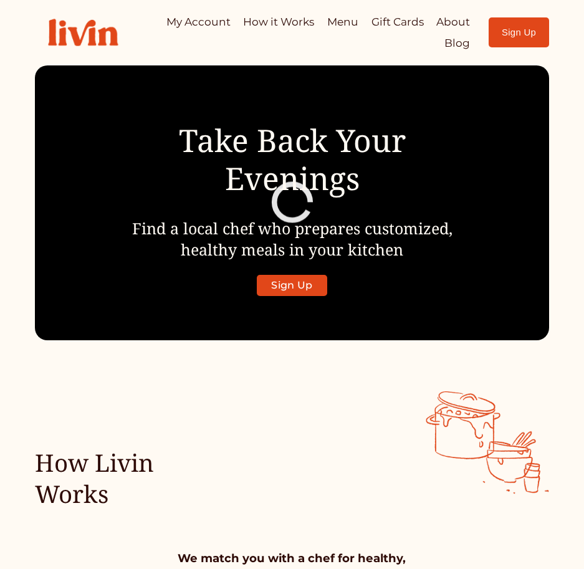  Describe the element at coordinates (343, 22) in the screenshot. I see `a: Menu` at that location.